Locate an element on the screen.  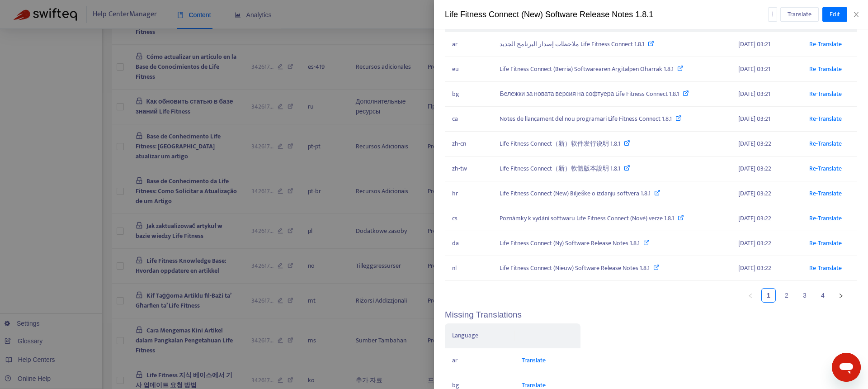
span: Edit is located at coordinates (835, 14).